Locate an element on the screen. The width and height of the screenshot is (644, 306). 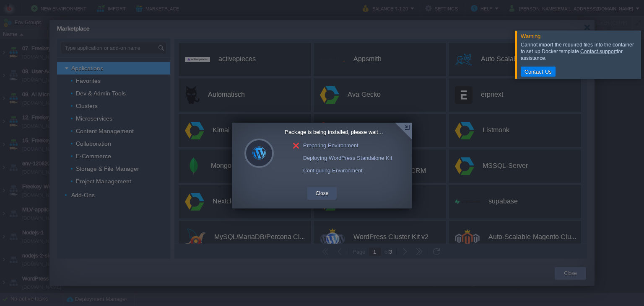
a: Contact support is located at coordinates (598, 52).